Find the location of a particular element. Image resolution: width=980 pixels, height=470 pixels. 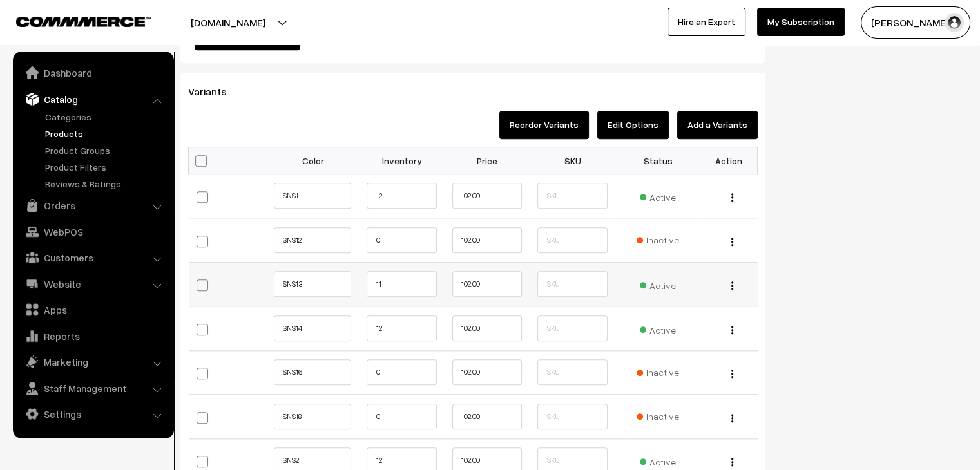

button: Edit Options is located at coordinates (633, 125).